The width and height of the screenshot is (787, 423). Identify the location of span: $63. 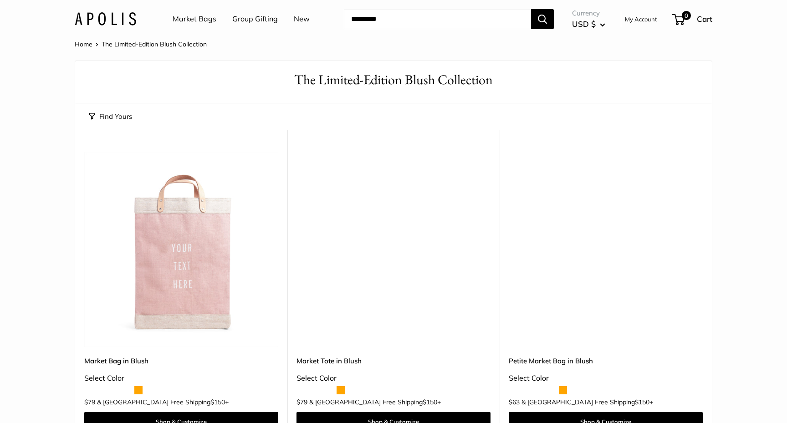
(514, 402).